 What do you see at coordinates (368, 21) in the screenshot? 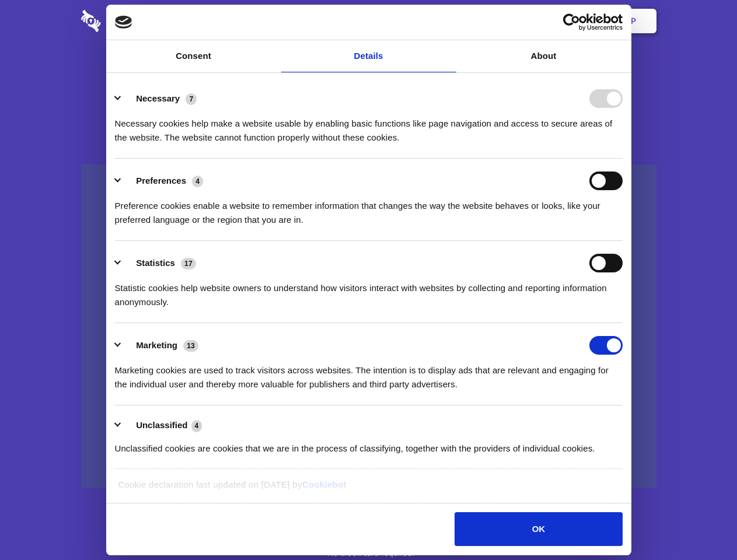
I see `a: Pricing` at bounding box center [368, 21].